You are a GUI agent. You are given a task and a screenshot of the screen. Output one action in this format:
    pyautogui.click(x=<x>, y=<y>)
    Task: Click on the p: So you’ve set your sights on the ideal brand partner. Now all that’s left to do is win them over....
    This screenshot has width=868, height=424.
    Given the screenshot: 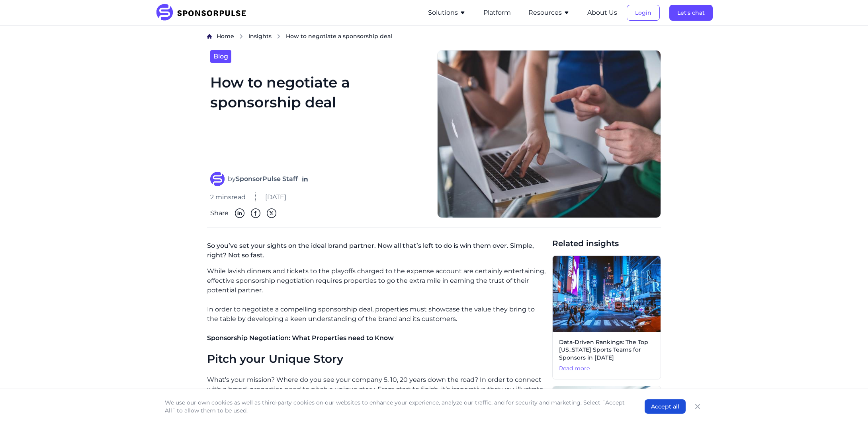 What is the action you would take?
    pyautogui.click(x=377, y=252)
    